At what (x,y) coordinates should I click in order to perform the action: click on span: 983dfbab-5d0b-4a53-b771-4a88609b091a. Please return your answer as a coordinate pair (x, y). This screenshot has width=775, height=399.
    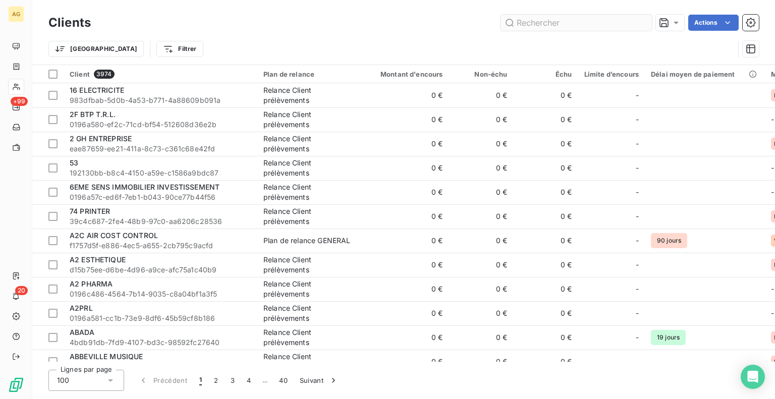
    Looking at the image, I should click on (160, 100).